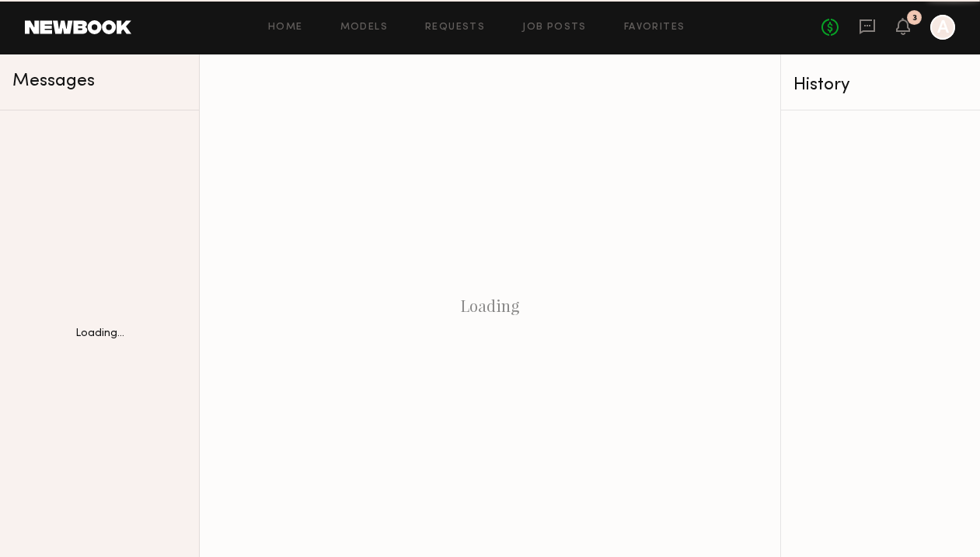  What do you see at coordinates (54, 81) in the screenshot?
I see `span: Messages` at bounding box center [54, 81].